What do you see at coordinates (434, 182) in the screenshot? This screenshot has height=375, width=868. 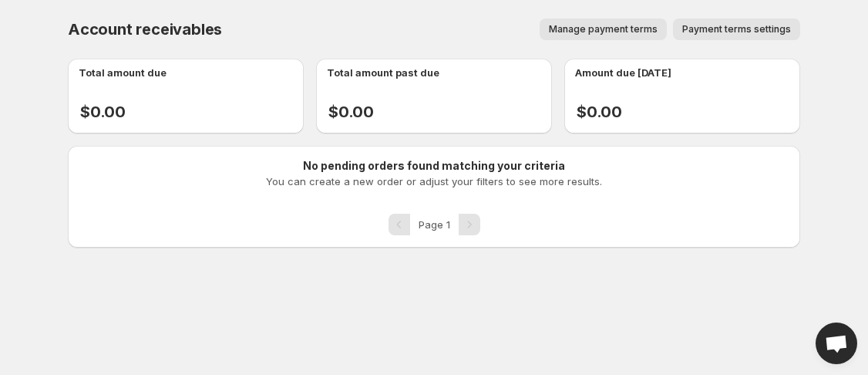 I see `p: You can create a new order or adjust your filters to see more results.` at bounding box center [434, 182].